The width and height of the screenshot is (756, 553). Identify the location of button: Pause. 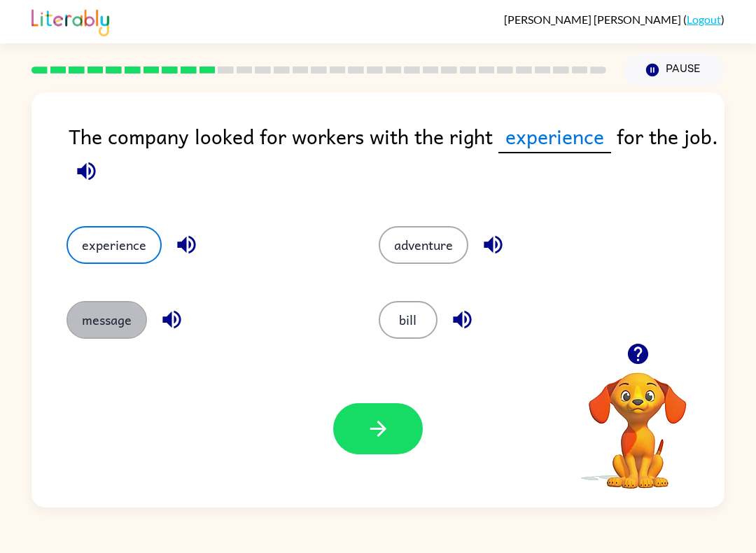
(674, 70).